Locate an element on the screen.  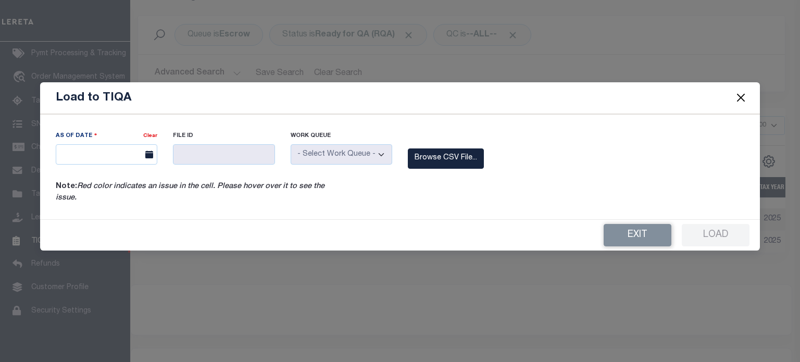
h5: Load to TIQA is located at coordinates (93, 98).